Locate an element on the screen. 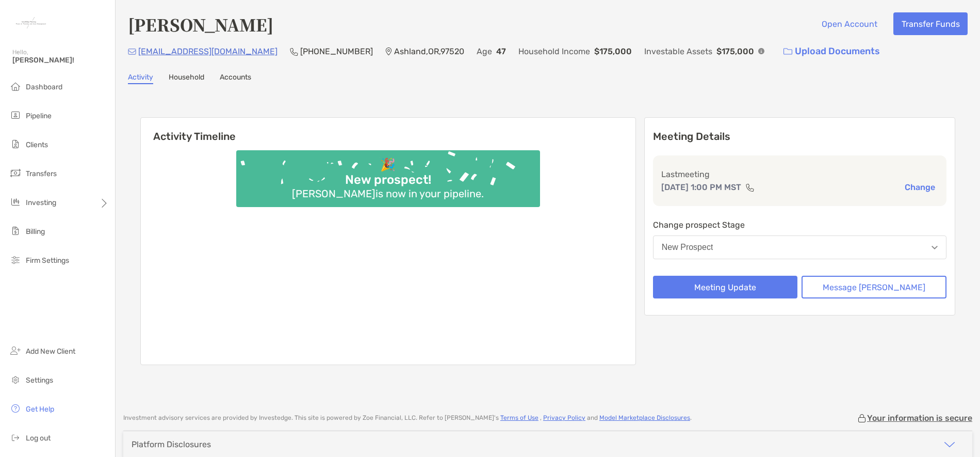 The image size is (980, 457). button: Change is located at coordinates (920, 187).